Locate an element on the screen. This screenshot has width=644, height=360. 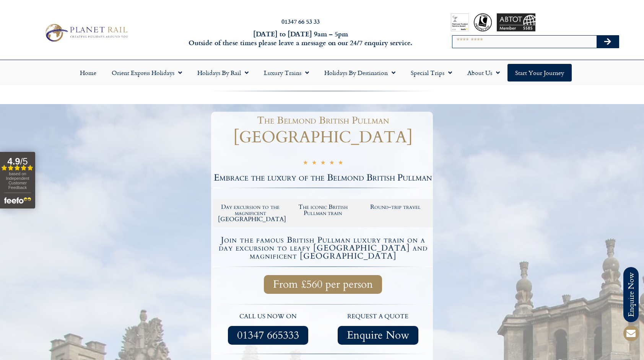
h2: Round-trip travel is located at coordinates (395, 207).